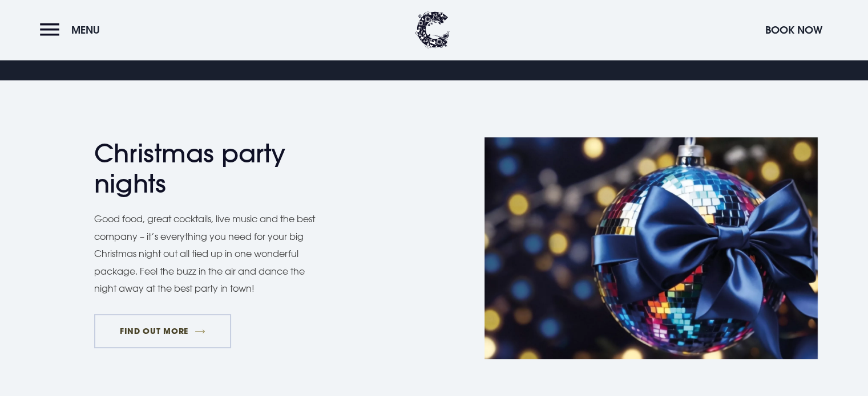 The width and height of the screenshot is (868, 396). I want to click on h2: Christmas party nights, so click(206, 169).